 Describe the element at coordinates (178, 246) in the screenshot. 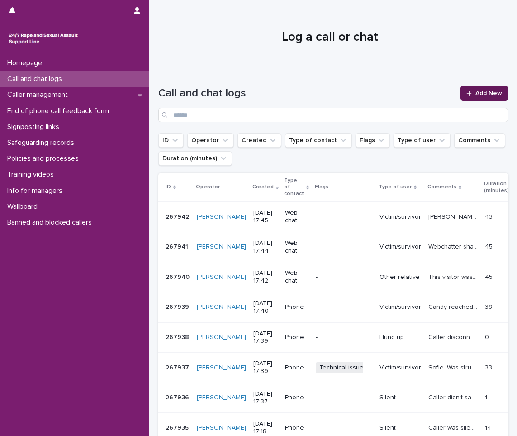

I see `p: 267941` at that location.